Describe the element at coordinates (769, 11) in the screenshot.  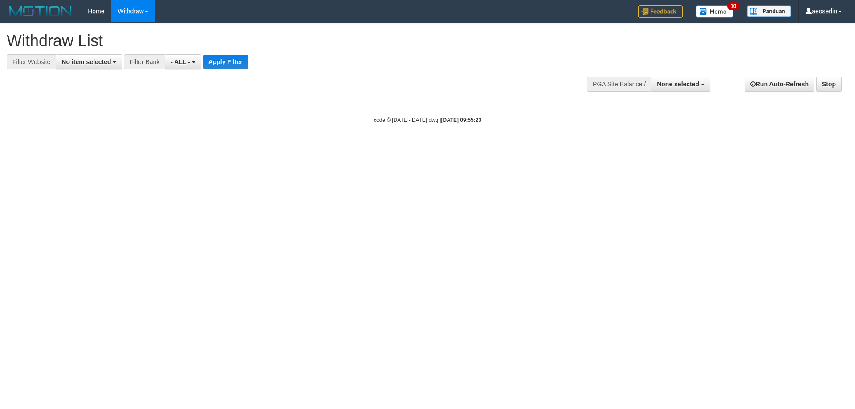
I see `img: panduan.png` at that location.